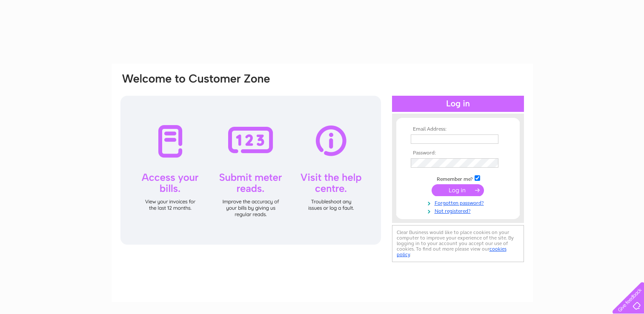 The height and width of the screenshot is (314, 644). Describe the element at coordinates (459, 202) in the screenshot. I see `a: Forgotten password?` at that location.